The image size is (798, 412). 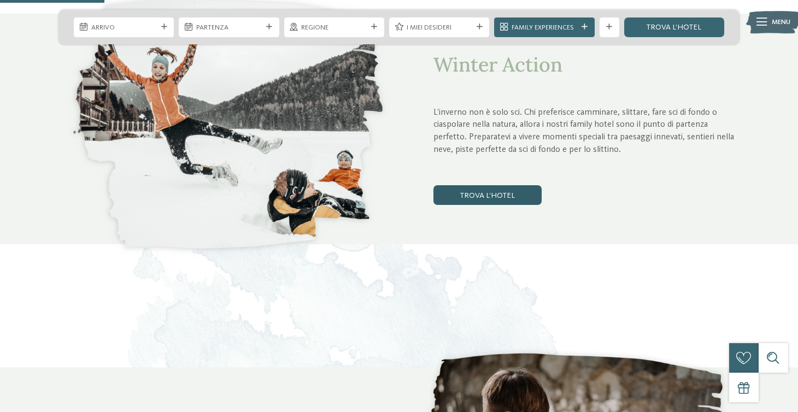 What do you see at coordinates (586, 131) in the screenshot?
I see `p: L’inverno non è solo sci. Chi preferisce camminare, slittare, fare sci di fondo o ciaspolare nell...` at bounding box center [586, 131].